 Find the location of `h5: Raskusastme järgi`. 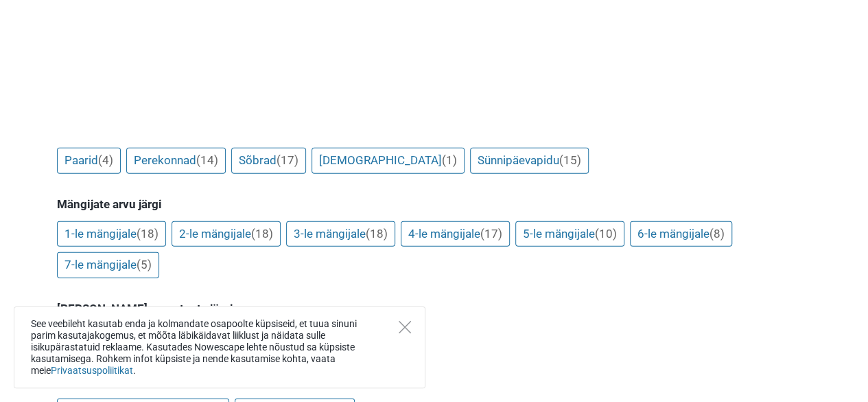

h5: Raskusastme järgi is located at coordinates (434, 381).